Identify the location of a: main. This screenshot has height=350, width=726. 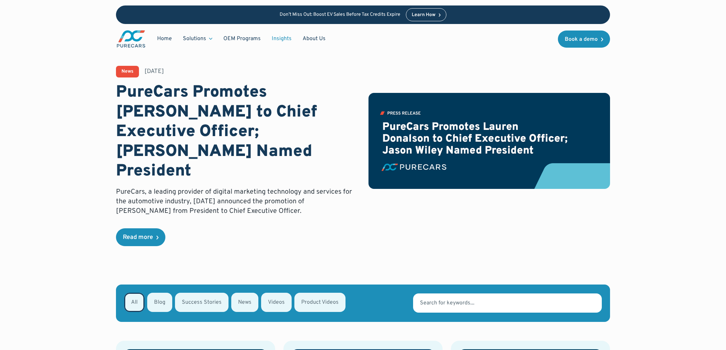
(131, 39).